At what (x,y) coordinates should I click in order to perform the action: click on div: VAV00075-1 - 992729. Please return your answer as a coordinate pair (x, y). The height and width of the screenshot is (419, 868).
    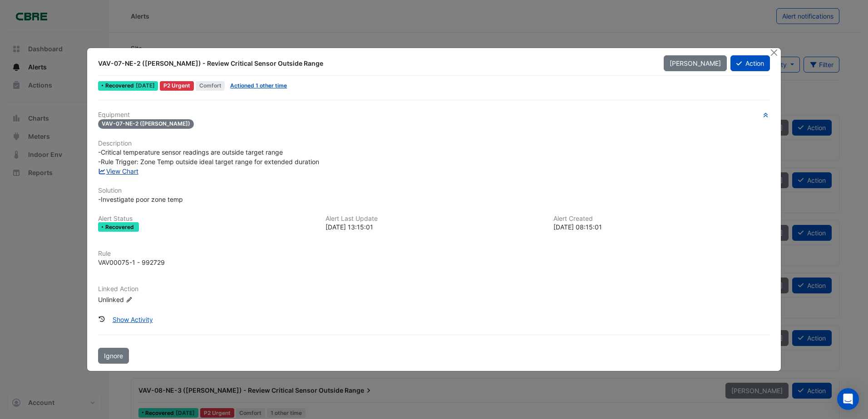
    Looking at the image, I should click on (131, 262).